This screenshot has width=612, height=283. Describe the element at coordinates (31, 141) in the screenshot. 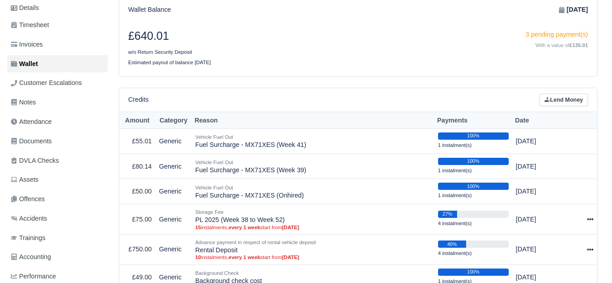

I see `span: Documents` at that location.